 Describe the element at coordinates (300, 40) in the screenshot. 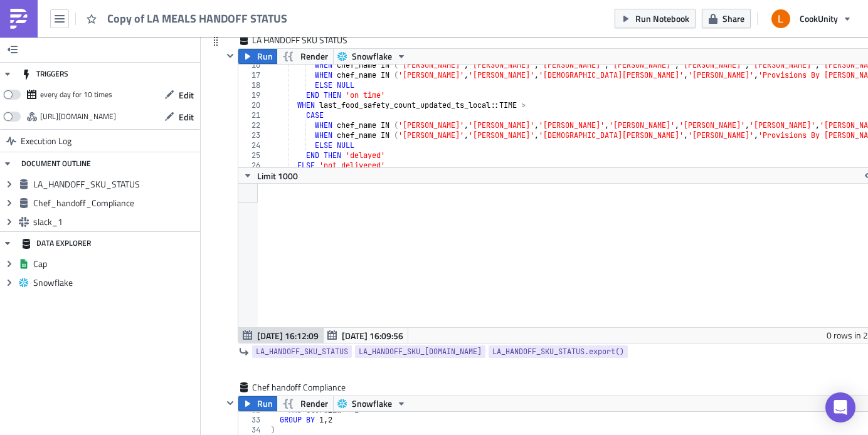

I see `span: LA HANDOFF SKU STATUS` at that location.